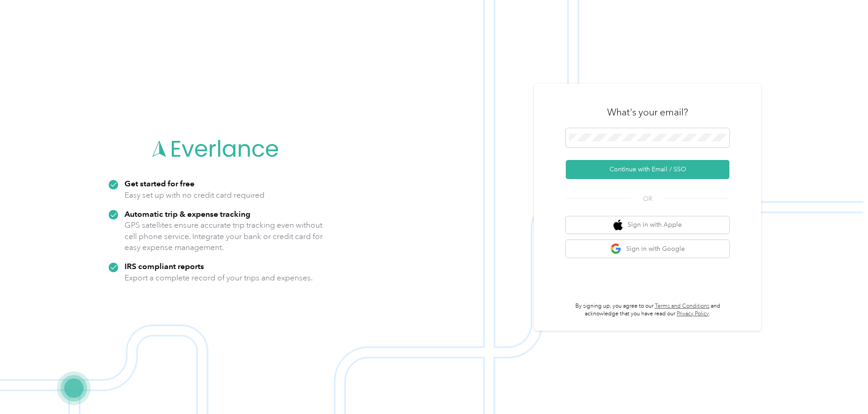 This screenshot has height=414, width=868. I want to click on p: By signing up, you agree to our and acknowledge that you have read our ., so click(648, 310).